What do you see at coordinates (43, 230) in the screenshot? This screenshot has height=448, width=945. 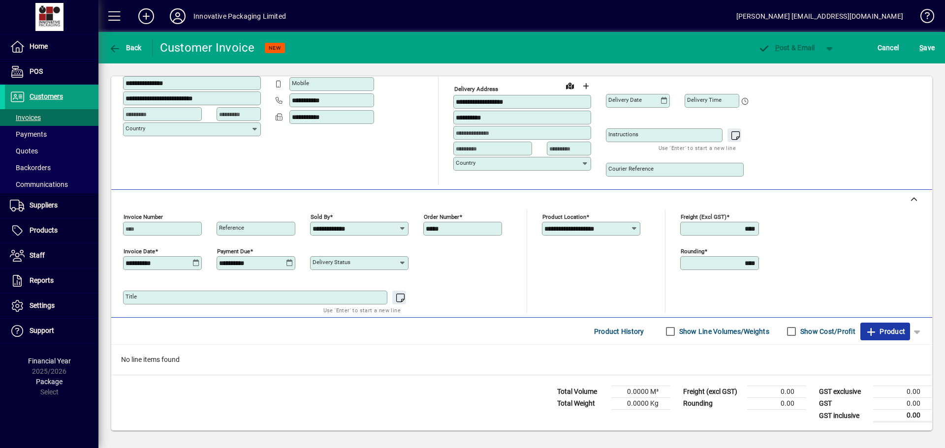 I see `span: Products` at bounding box center [43, 230].